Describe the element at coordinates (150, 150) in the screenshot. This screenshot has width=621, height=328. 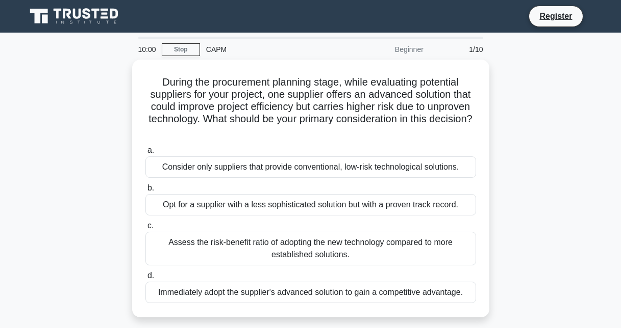
I see `span: a.` at that location.